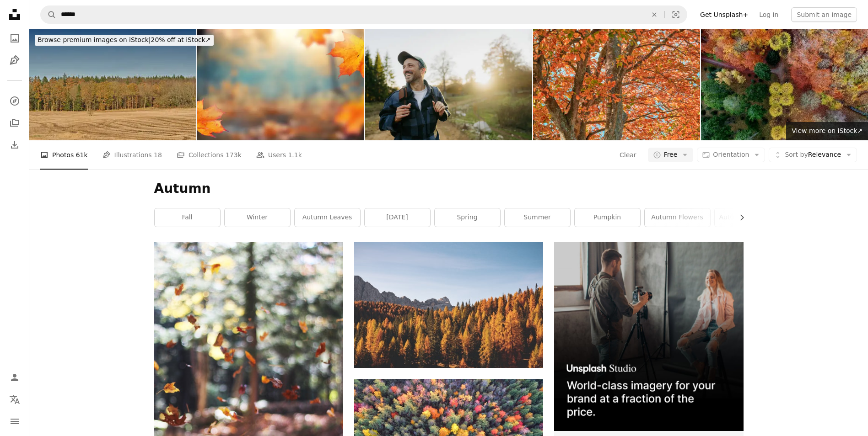 This screenshot has height=436, width=868. What do you see at coordinates (730, 155) in the screenshot?
I see `button: Orientation` at bounding box center [730, 155].